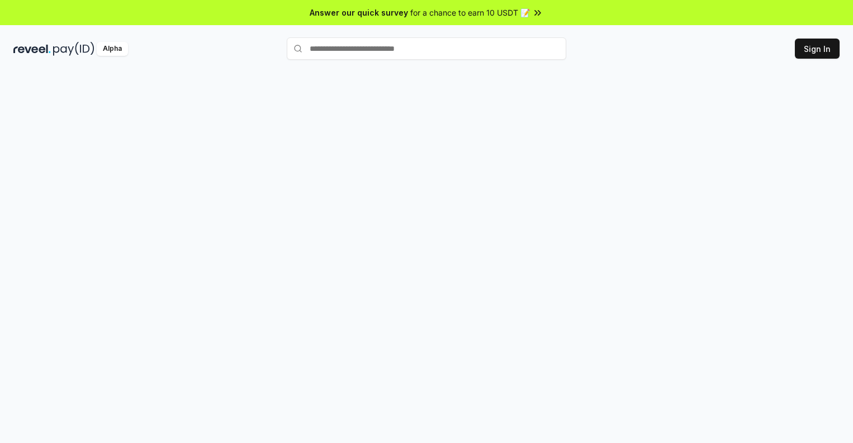 Image resolution: width=853 pixels, height=443 pixels. What do you see at coordinates (112, 49) in the screenshot?
I see `div: Alpha` at bounding box center [112, 49].